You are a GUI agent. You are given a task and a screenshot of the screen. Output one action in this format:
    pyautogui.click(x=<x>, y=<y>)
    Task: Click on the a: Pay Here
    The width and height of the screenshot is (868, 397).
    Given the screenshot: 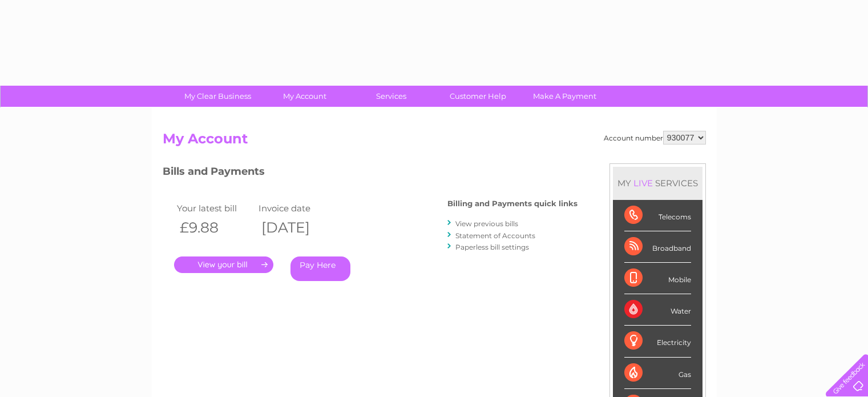 What is the action you would take?
    pyautogui.click(x=320, y=268)
    